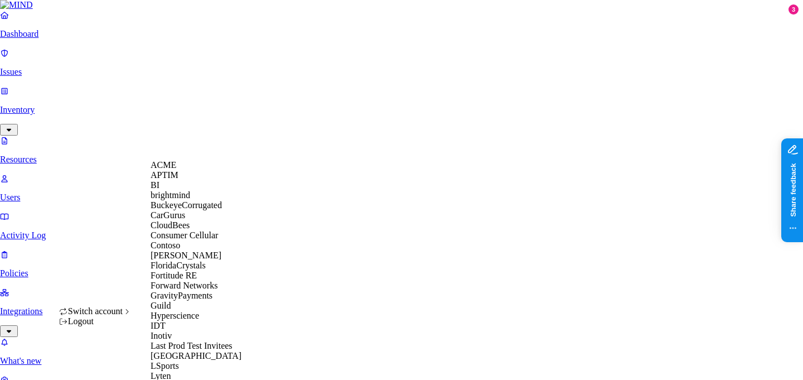  Describe the element at coordinates (163, 164) in the screenshot. I see `span: ACME` at that location.